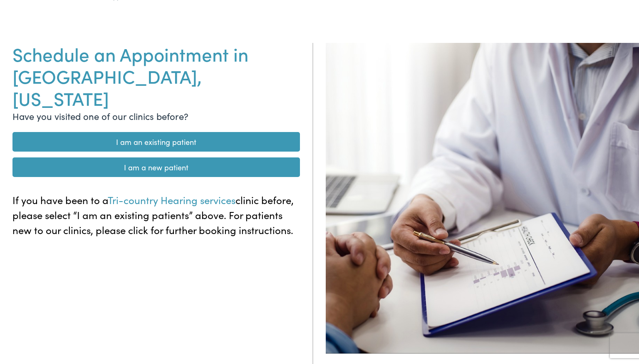 The height and width of the screenshot is (364, 639). Describe the element at coordinates (482, 197) in the screenshot. I see `img: Abstract blur image potentially serving as a placeholder or background.` at that location.